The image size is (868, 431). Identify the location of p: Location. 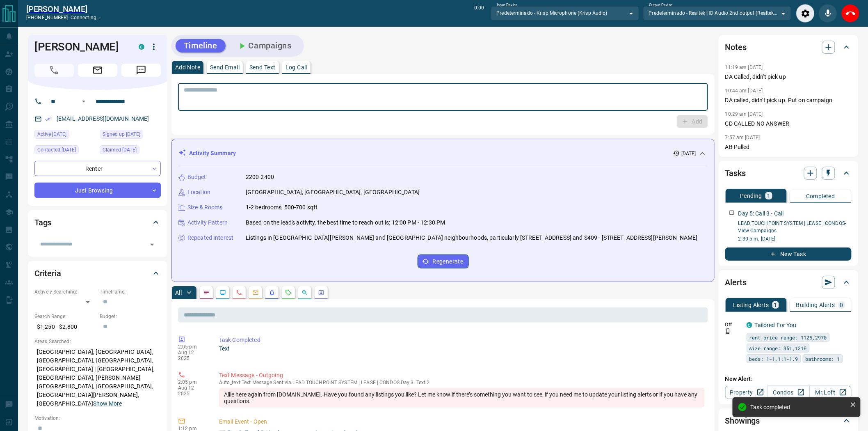
(199, 192).